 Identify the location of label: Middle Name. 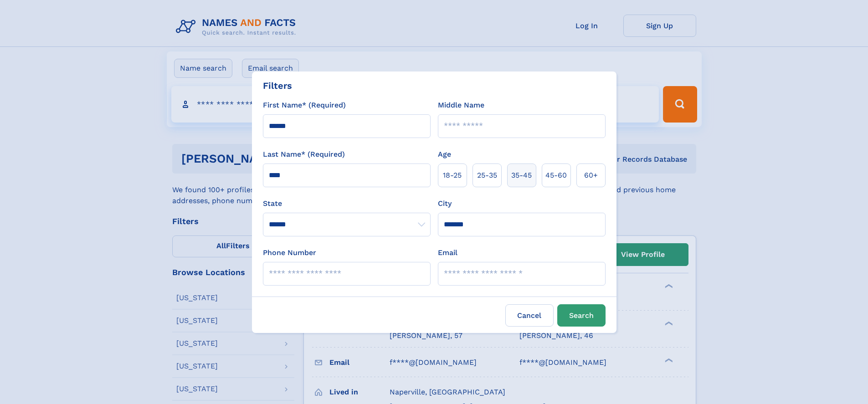
(461, 105).